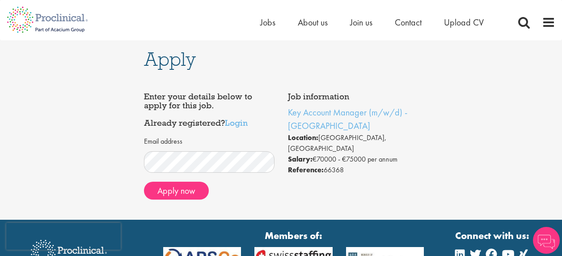 The image size is (562, 256). I want to click on span: About us, so click(312, 22).